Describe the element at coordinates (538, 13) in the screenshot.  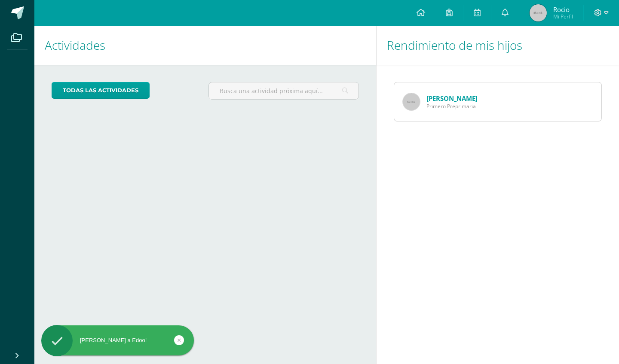
I see `img: 45x45` at that location.